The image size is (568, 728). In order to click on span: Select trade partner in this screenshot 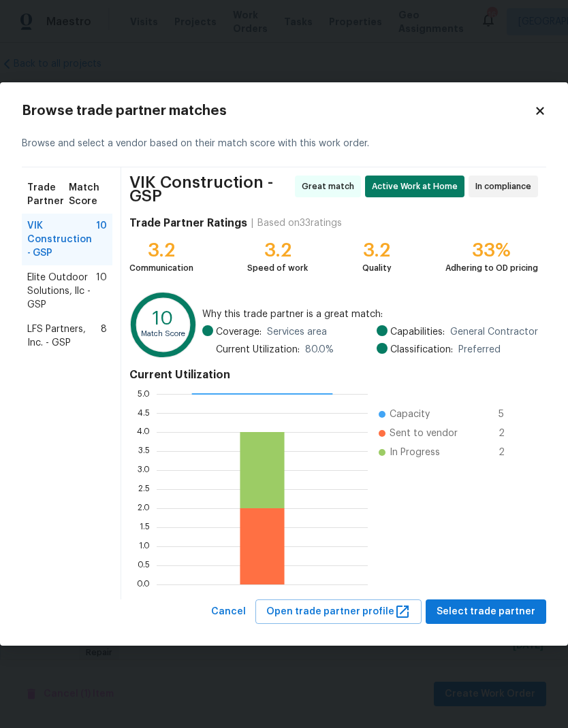, I will do `click(485, 612)`.